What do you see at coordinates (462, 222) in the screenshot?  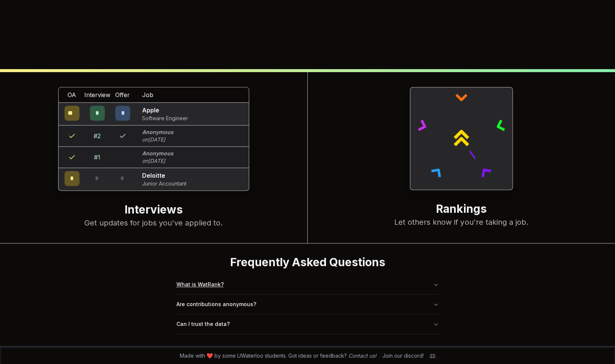 I see `p: Let others know if you're taking a job.` at bounding box center [462, 222].